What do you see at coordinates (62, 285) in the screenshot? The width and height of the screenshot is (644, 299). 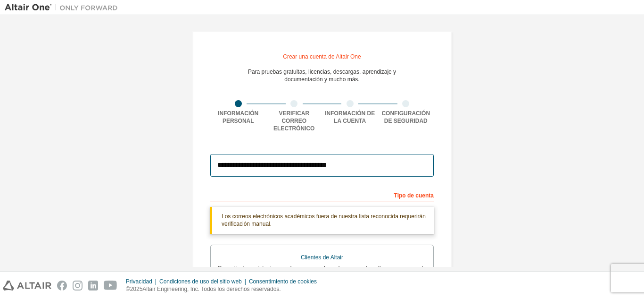 I see `img: facebook.svg` at bounding box center [62, 285].